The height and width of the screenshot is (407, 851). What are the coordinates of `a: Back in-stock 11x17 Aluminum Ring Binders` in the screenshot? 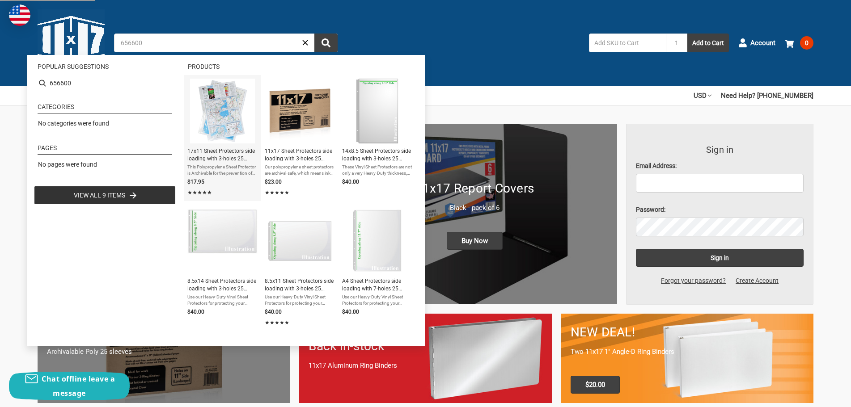 It's located at (425, 358).